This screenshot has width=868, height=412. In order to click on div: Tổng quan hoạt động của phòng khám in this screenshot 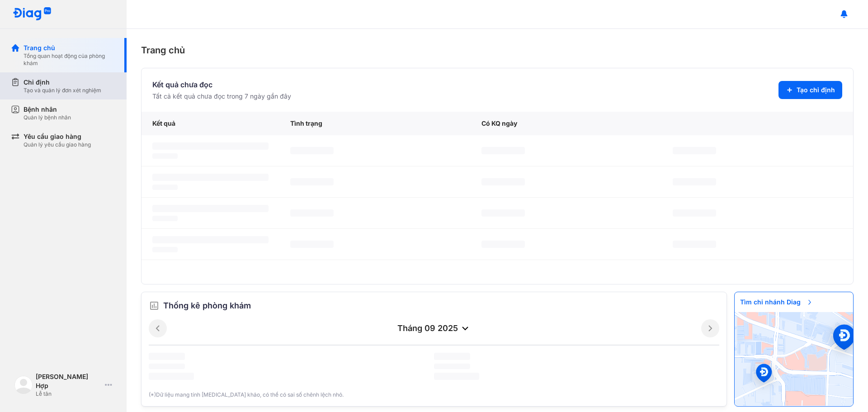, I will do `click(69, 60)`.